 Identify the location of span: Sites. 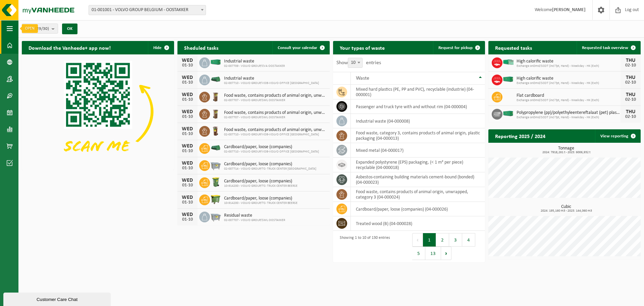
(37, 29).